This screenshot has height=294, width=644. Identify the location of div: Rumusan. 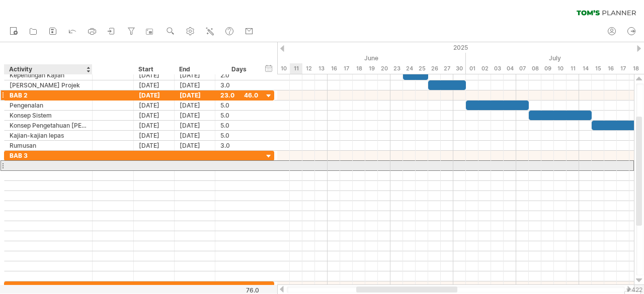
(48, 145).